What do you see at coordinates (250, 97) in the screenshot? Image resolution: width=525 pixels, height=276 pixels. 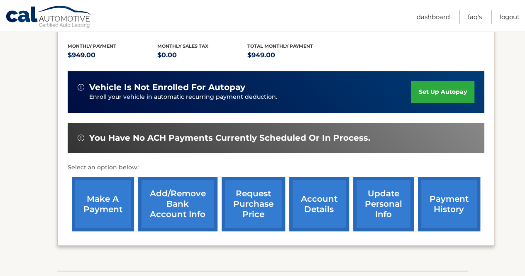 I see `p: Enroll your vehicle in automatic recurring payment deduction.` at bounding box center [250, 97].